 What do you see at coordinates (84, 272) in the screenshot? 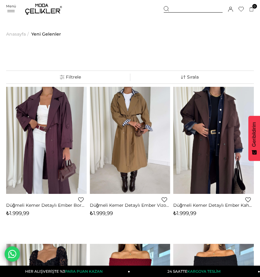
I see `span: PARA PUAN KAZAN` at bounding box center [84, 272].